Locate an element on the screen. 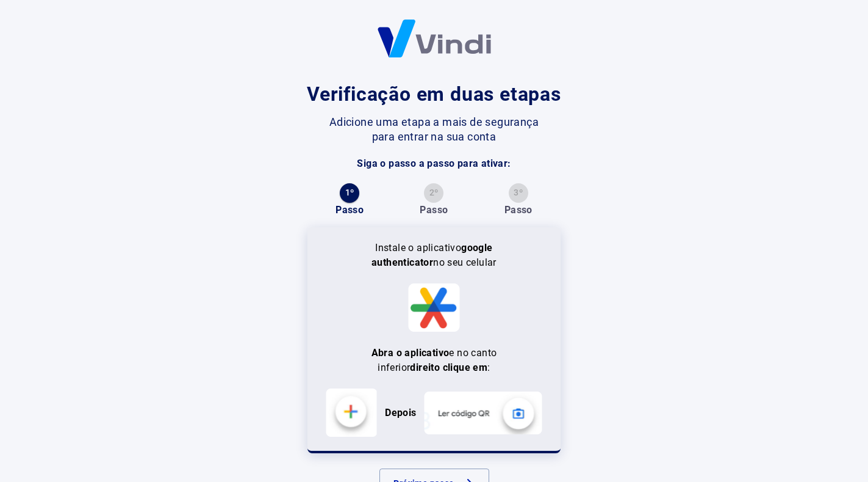 This screenshot has width=868, height=482. button: 1º is located at coordinates (350, 193).